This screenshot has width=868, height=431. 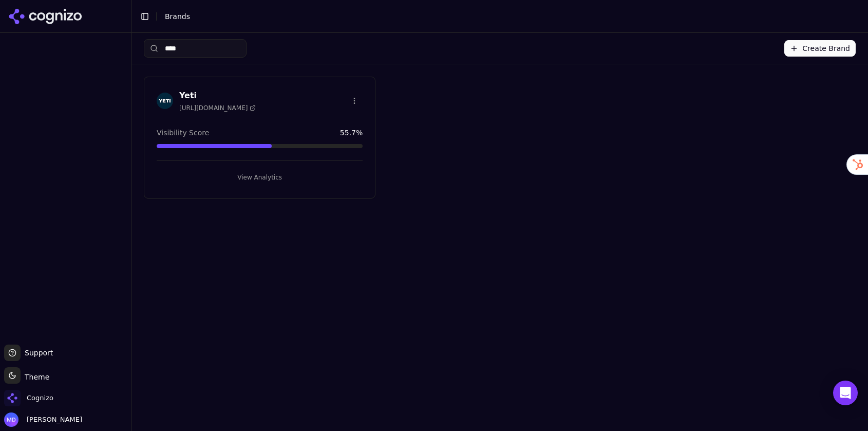 What do you see at coordinates (36, 353) in the screenshot?
I see `span: Support` at bounding box center [36, 353].